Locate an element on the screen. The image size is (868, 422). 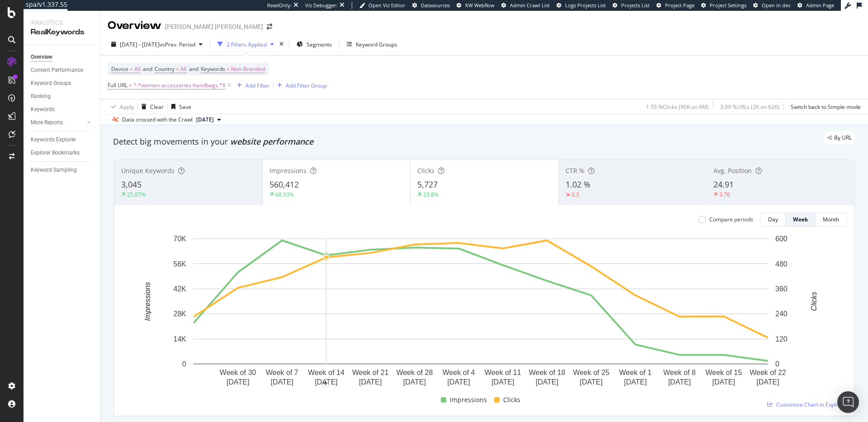
span: Datasources is located at coordinates (435, 5).